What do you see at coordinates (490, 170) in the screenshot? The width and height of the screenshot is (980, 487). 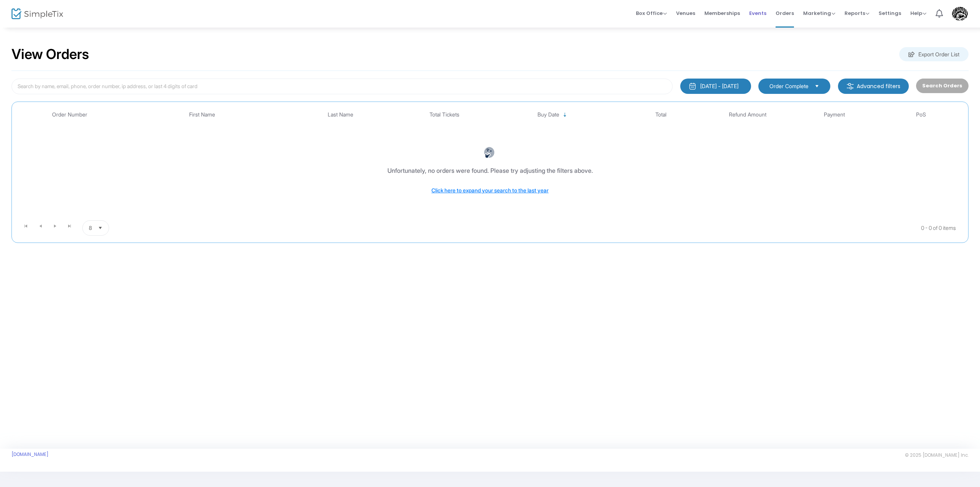 I see `div: Unfortunately, no orders were found. Please try adjusting the filters above.` at bounding box center [490, 170].